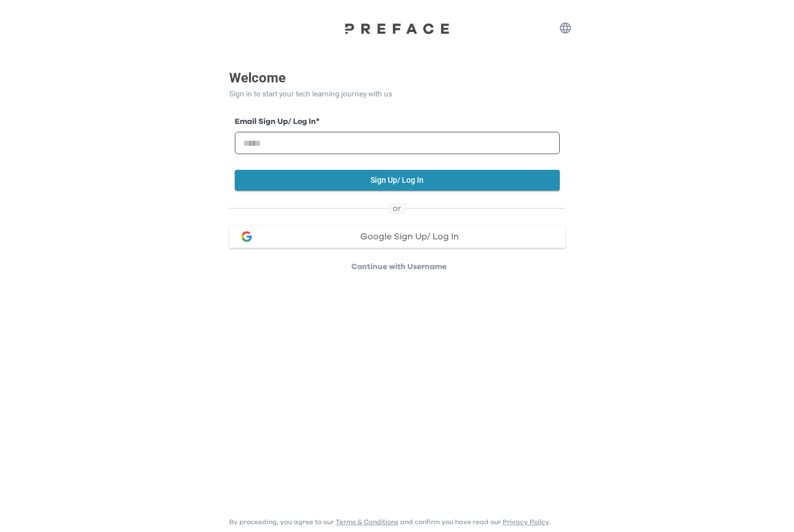 This screenshot has height=532, width=794. Describe the element at coordinates (397, 121) in the screenshot. I see `label: Email Sign Up/ Log In *` at that location.